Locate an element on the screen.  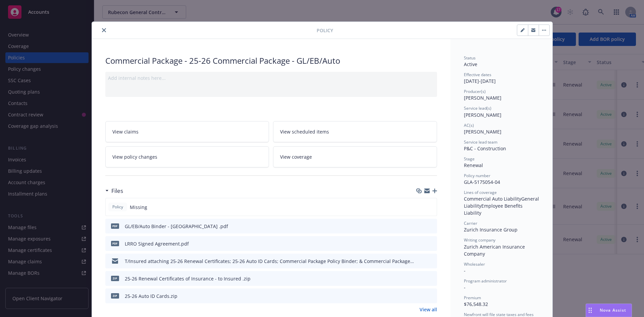
span: P&C - Construction is located at coordinates (485, 148).